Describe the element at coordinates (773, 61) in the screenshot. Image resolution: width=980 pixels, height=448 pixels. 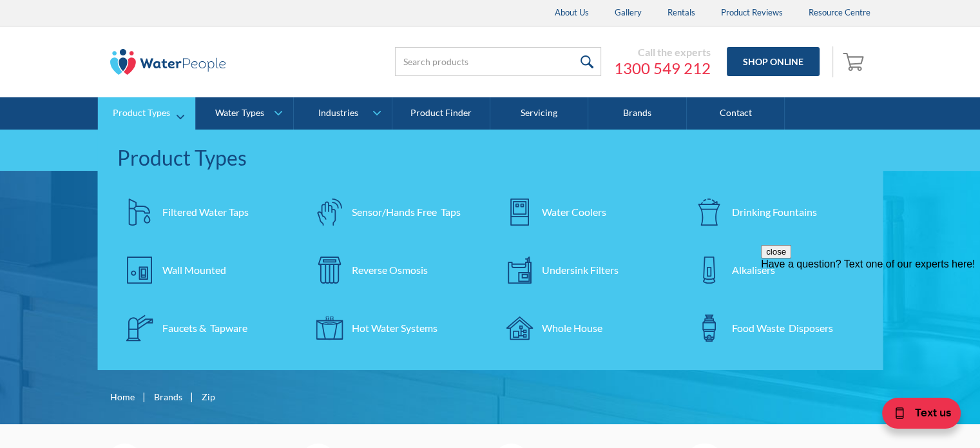
I see `a: Shop Online` at that location.